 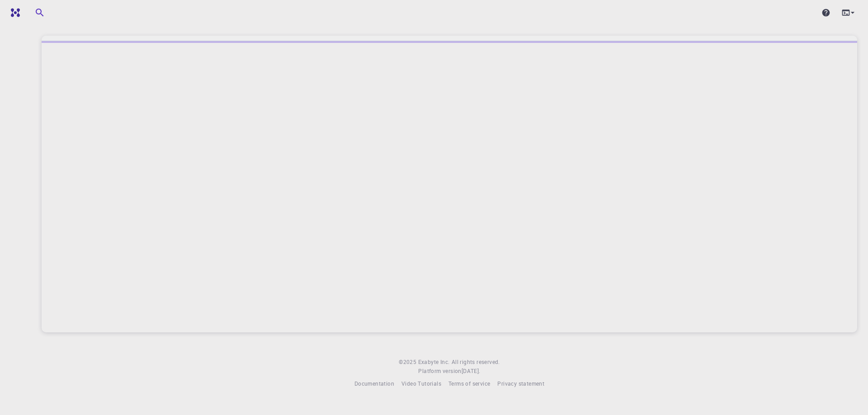 What do you see at coordinates (374, 384) in the screenshot?
I see `span: Documentation` at bounding box center [374, 384].